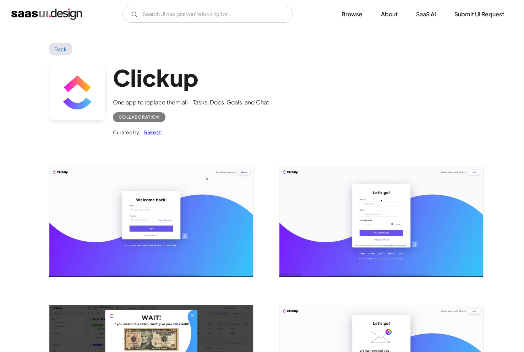 The width and height of the screenshot is (524, 352). What do you see at coordinates (47, 14) in the screenshot?
I see `a: home` at bounding box center [47, 14].